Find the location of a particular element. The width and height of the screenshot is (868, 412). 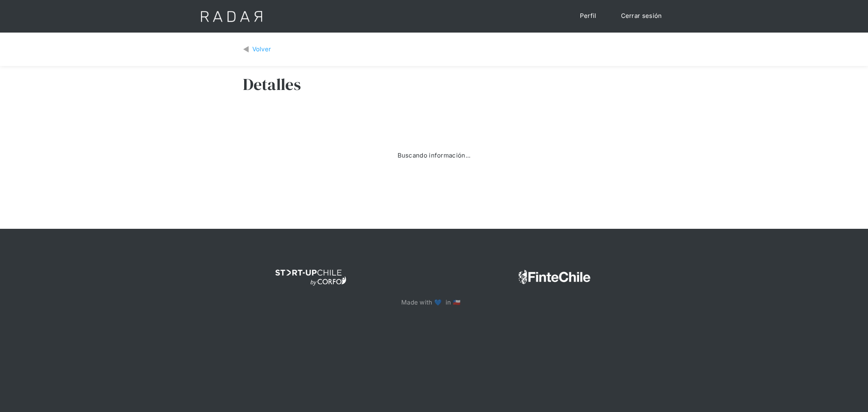

div: Buscando información... is located at coordinates (434, 155).